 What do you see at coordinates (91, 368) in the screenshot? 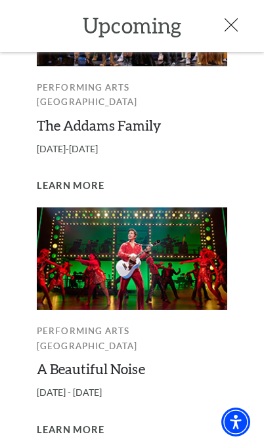
I see `a: A Beautiful Noise` at bounding box center [91, 368].